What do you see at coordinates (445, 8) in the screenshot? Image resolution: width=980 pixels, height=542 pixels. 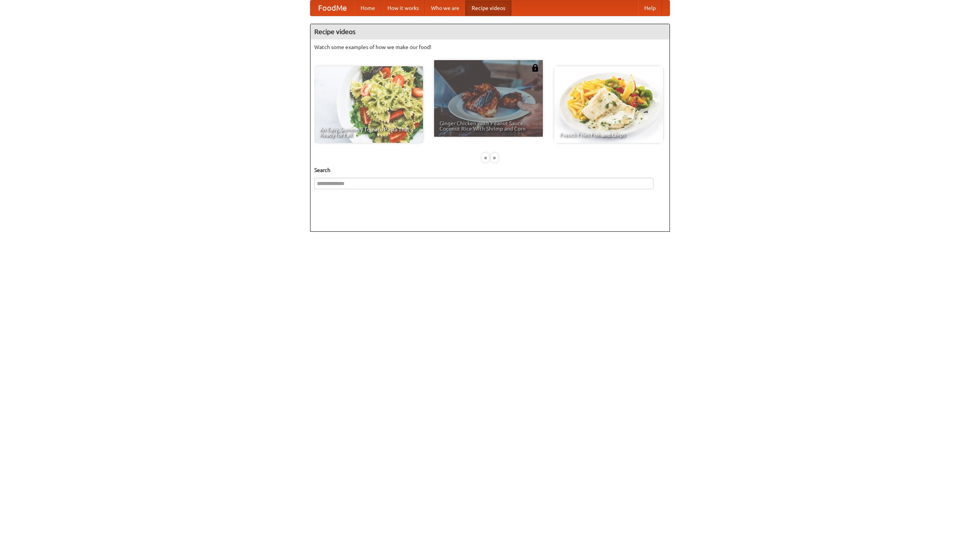 I see `a: Who we are` at bounding box center [445, 8].